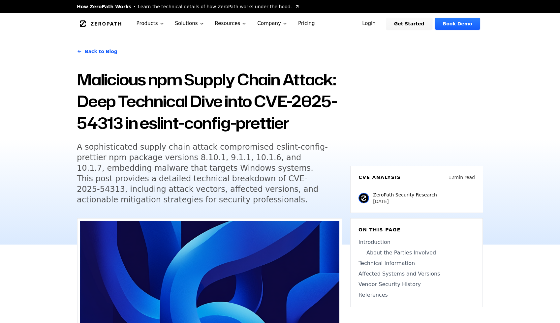  What do you see at coordinates (380, 178) in the screenshot?
I see `h6: CVE Analysis` at bounding box center [380, 178].